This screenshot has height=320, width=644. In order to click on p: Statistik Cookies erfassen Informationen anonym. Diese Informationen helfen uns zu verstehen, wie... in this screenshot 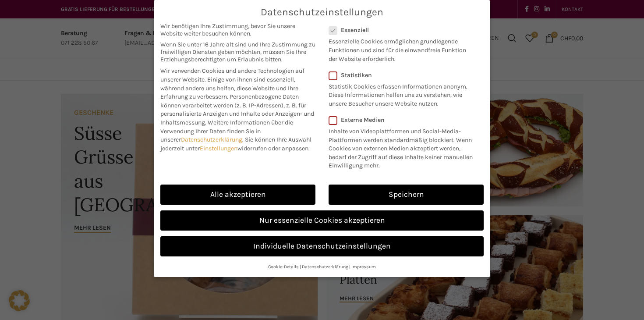, I will do `click(400, 94)`.